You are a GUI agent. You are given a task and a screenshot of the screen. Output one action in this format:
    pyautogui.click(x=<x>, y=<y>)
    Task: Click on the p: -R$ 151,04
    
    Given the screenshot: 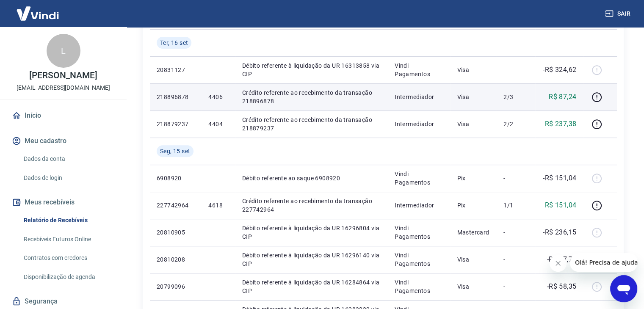 What is the action you would take?
    pyautogui.click(x=559, y=178)
    